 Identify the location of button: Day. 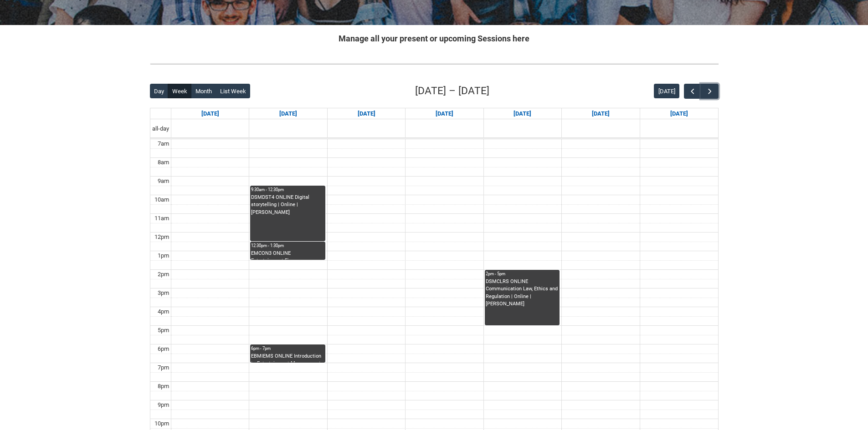
(159, 91).